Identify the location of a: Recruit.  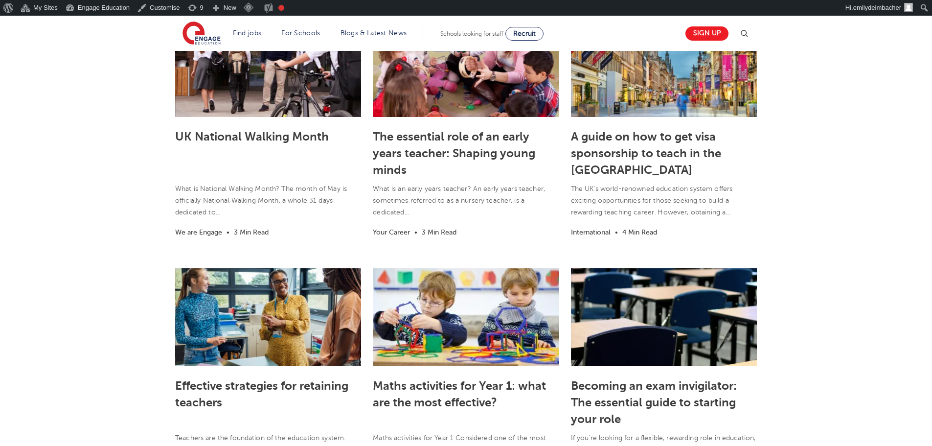
(525, 34).